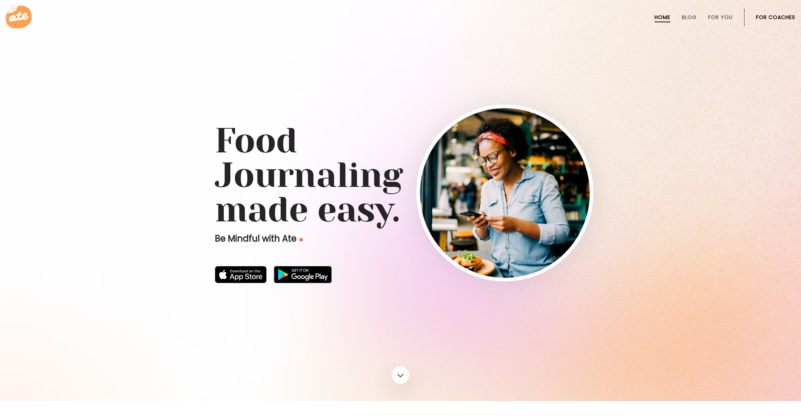  What do you see at coordinates (689, 17) in the screenshot?
I see `a: Blog` at bounding box center [689, 17].